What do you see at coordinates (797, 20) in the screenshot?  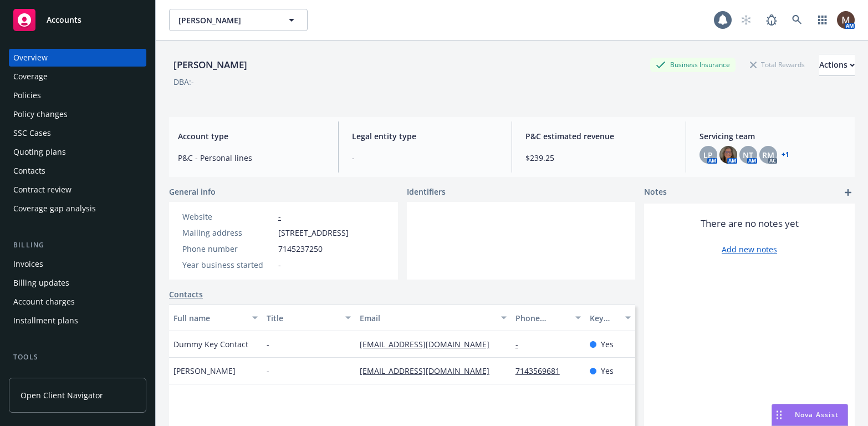 I see `a: Search` at bounding box center [797, 20].